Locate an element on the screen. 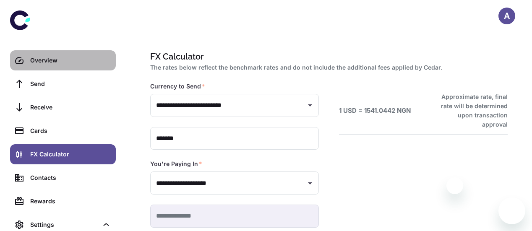 This screenshot has height=231, width=532. div: Receive is located at coordinates (71, 107).